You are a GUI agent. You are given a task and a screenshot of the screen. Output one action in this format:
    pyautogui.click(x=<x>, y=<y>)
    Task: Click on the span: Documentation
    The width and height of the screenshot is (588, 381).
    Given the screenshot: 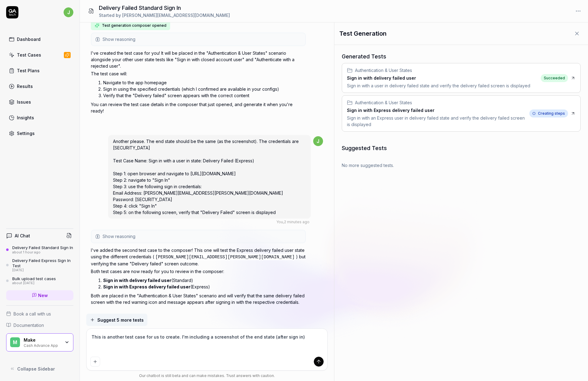 What is the action you would take?
    pyautogui.click(x=29, y=325)
    